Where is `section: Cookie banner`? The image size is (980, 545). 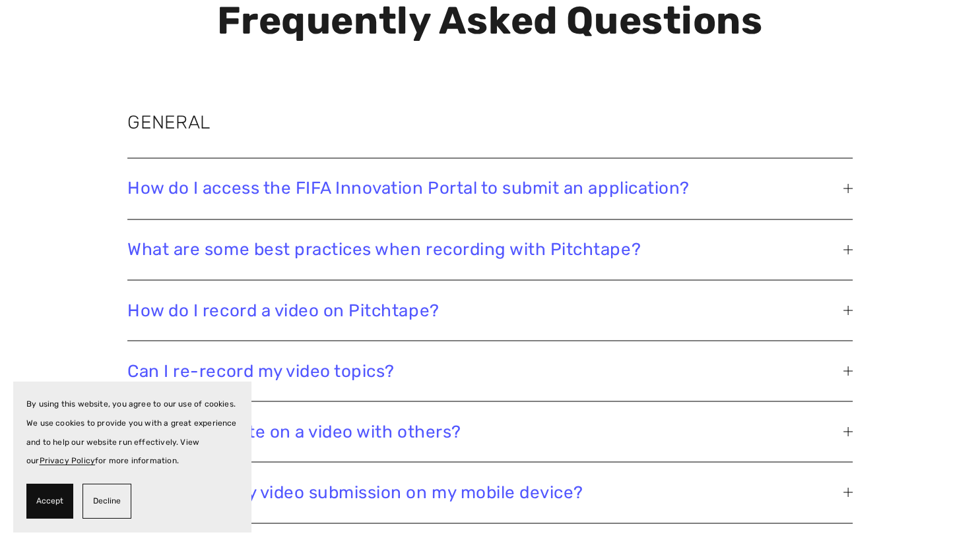 section: Cookie banner is located at coordinates (132, 457).